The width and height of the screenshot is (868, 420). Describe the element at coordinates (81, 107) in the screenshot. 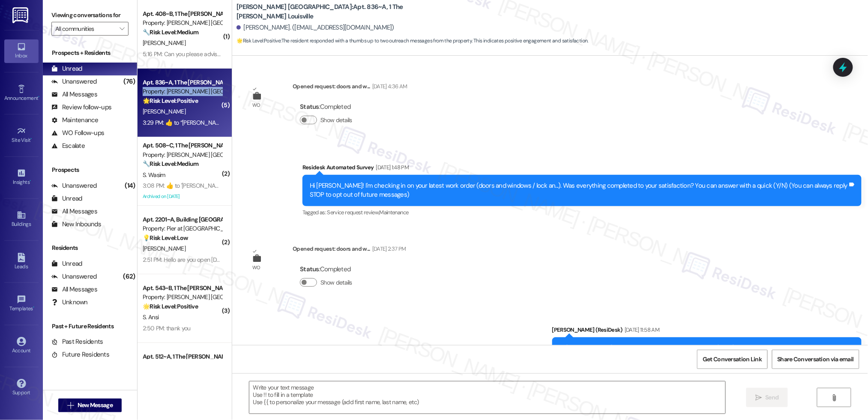

I see `div: Review follow-ups` at that location.